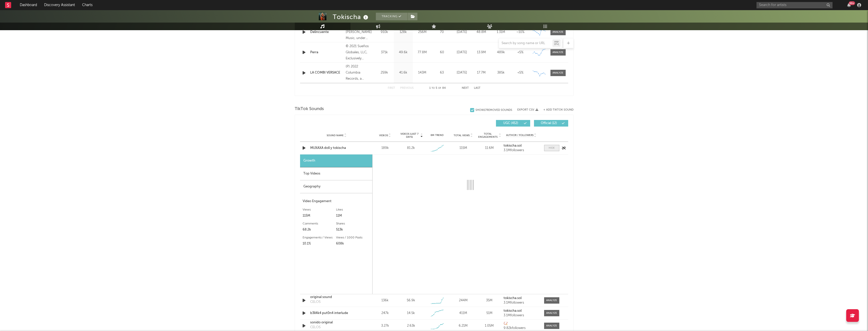 The height and width of the screenshot is (331, 868). What do you see at coordinates (442, 32) in the screenshot?
I see `div: 70` at bounding box center [442, 32].